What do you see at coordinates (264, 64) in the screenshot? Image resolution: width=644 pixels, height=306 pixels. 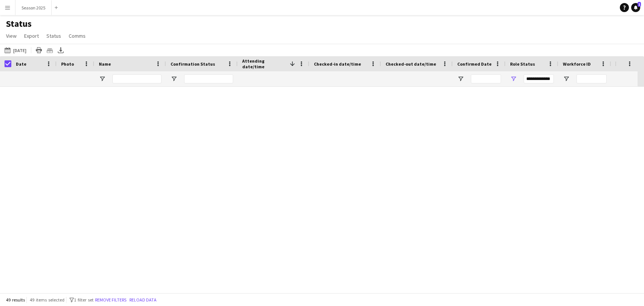 I see `span: Attending date/time` at bounding box center [264, 64].